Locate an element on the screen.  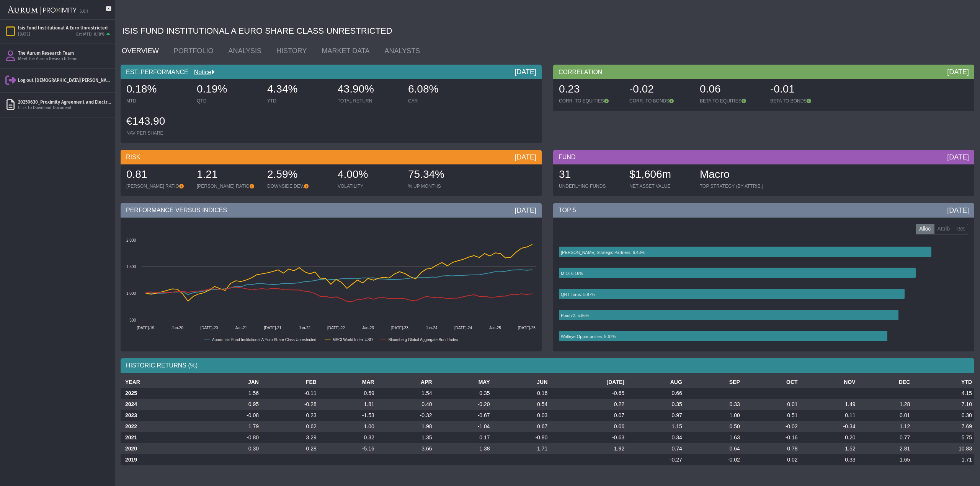
th: FEB is located at coordinates (290, 382).